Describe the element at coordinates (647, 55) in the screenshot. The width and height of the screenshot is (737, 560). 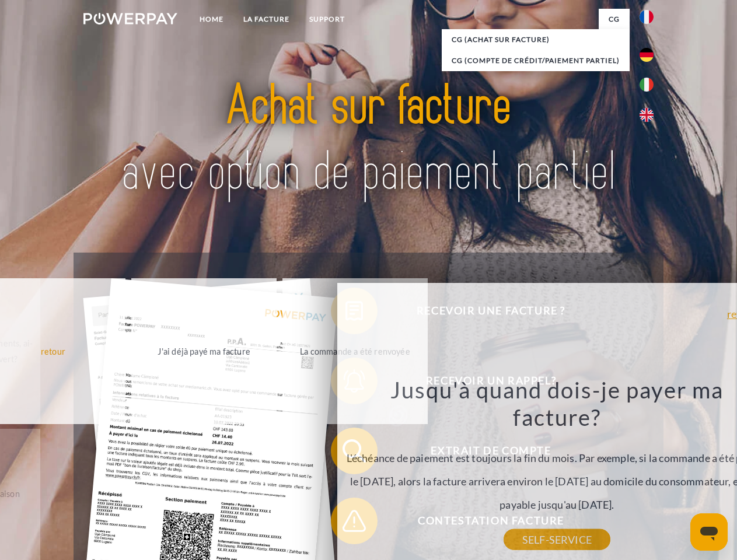
I see `img: de` at that location.